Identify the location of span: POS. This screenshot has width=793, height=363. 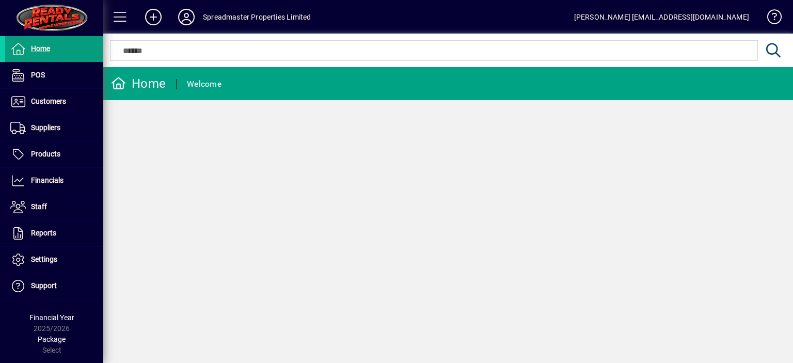
(38, 75).